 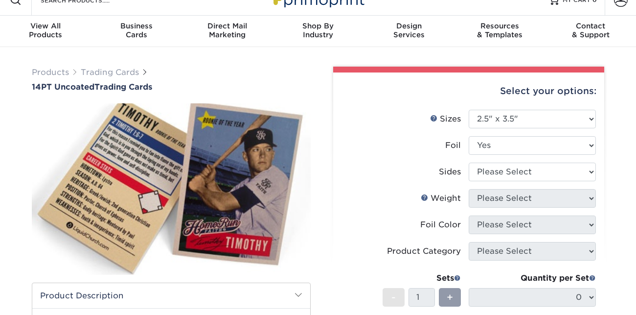 What do you see at coordinates (137, 31) in the screenshot?
I see `a: BusinessCards` at bounding box center [137, 31].